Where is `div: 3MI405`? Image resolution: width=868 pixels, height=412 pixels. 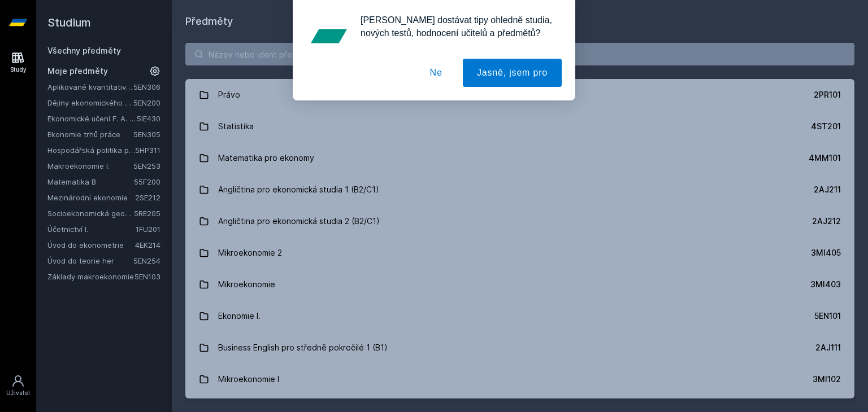
div: 3MI405 is located at coordinates (825, 253).